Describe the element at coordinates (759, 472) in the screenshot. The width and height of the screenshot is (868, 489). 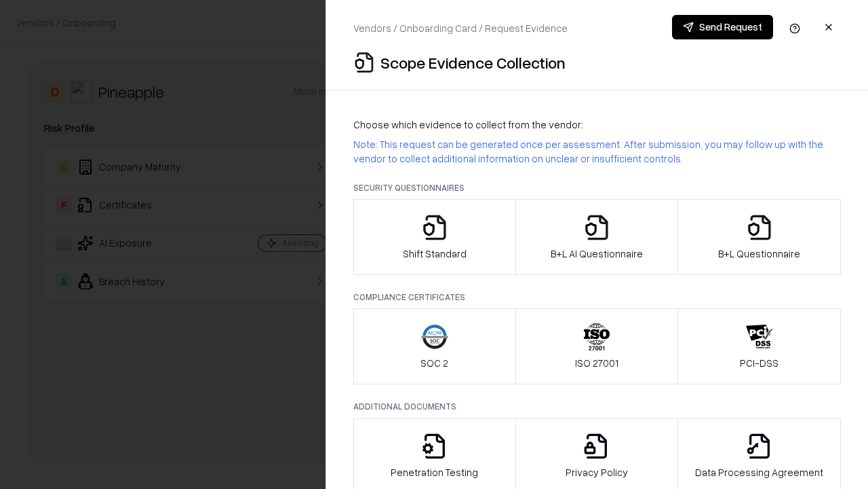
I see `p: Data Processing Agreement` at that location.